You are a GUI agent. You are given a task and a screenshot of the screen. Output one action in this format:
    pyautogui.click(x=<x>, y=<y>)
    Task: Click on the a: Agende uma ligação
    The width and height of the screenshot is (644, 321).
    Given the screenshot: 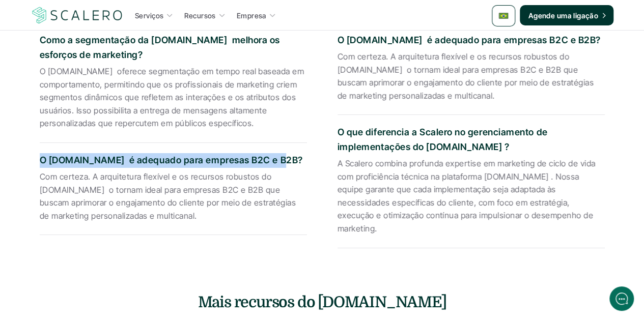 What is the action you would take?
    pyautogui.click(x=566, y=15)
    